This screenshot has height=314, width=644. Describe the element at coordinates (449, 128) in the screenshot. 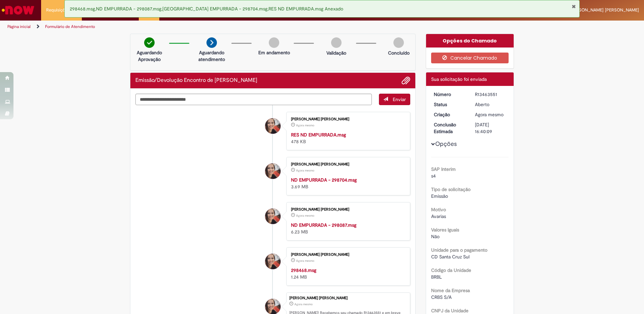

I see `dt: Conclusão Estimada` at that location.